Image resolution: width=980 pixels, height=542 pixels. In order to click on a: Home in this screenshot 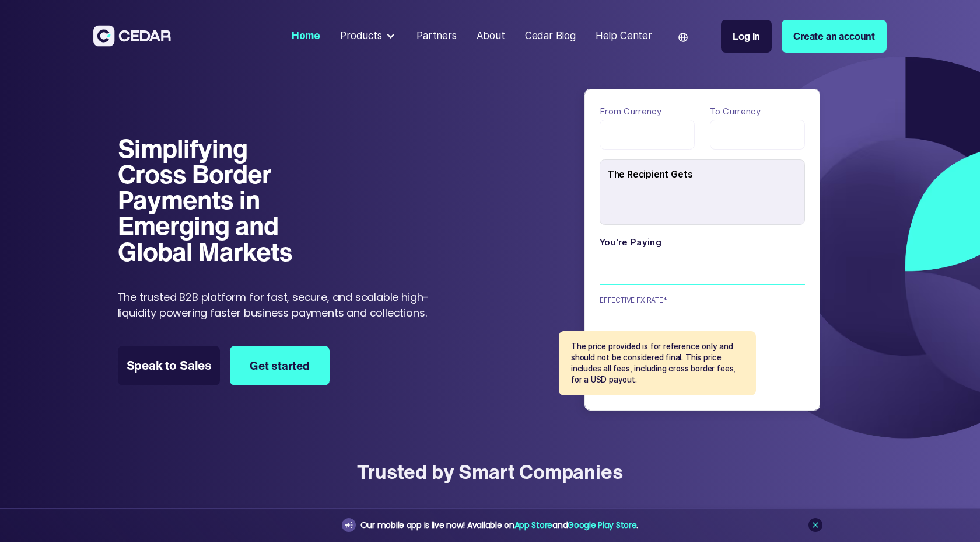, I will do `click(306, 36)`.